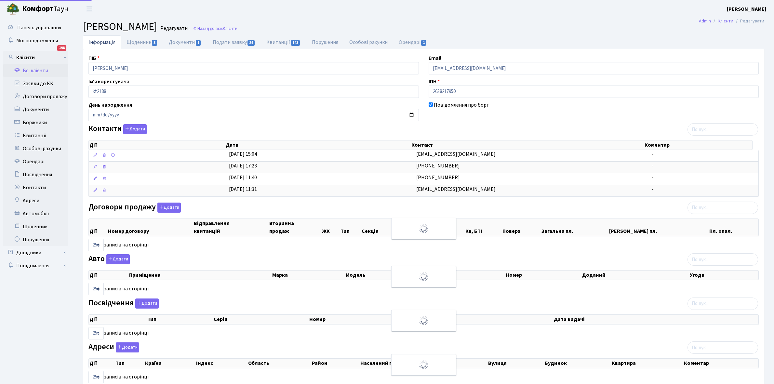  Describe the element at coordinates (102, 42) in the screenshot. I see `a: Інформація` at that location.